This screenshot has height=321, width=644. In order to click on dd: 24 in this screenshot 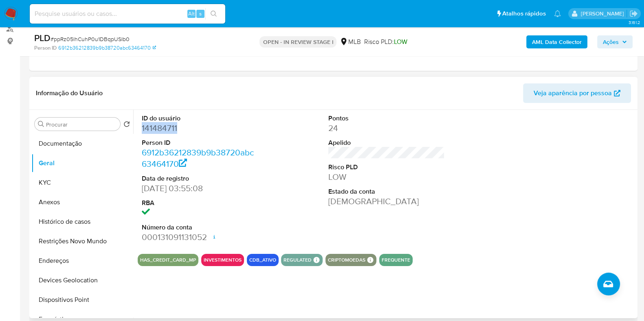, I will do `click(386, 128)`.